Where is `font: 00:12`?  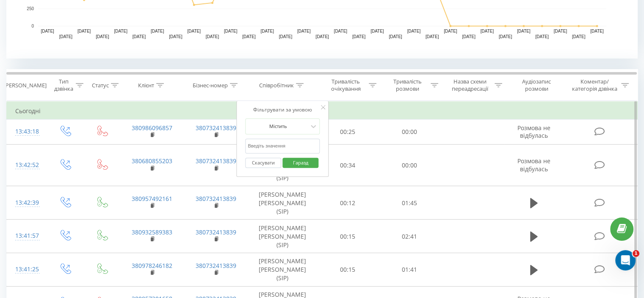
font: 00:12 is located at coordinates (348, 202).